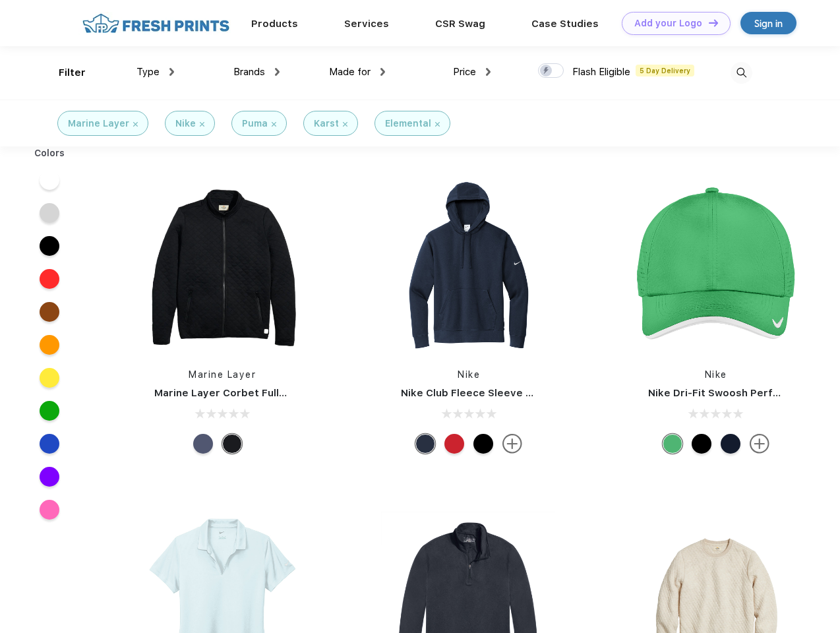 The image size is (840, 633). I want to click on span: Price, so click(464, 72).